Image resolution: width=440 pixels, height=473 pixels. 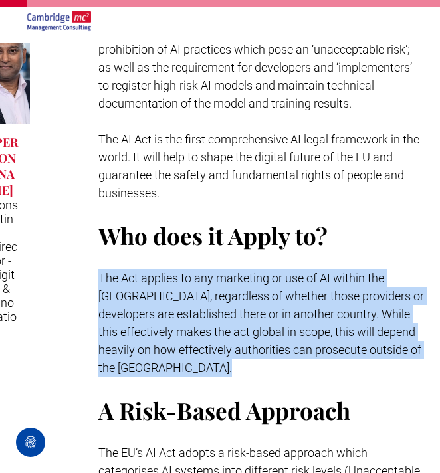 What do you see at coordinates (213, 235) in the screenshot?
I see `span: Who does it Apply to?` at bounding box center [213, 235].